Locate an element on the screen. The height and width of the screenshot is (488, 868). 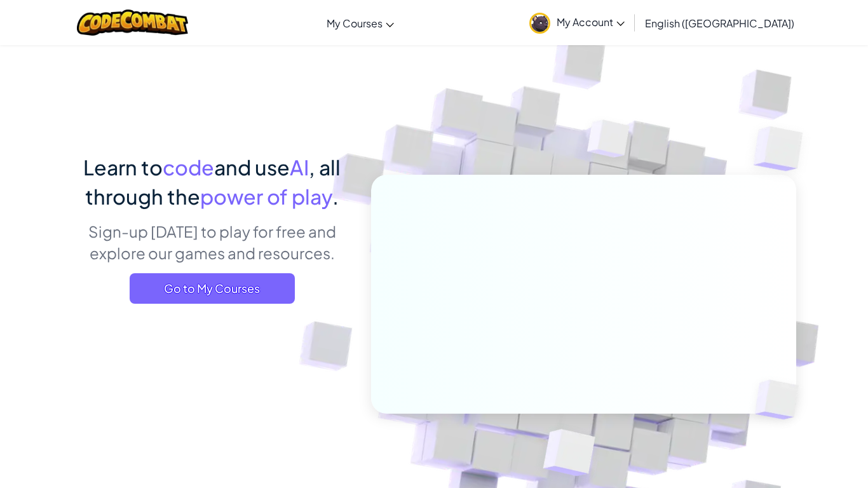
span: My Courses is located at coordinates (355, 23).